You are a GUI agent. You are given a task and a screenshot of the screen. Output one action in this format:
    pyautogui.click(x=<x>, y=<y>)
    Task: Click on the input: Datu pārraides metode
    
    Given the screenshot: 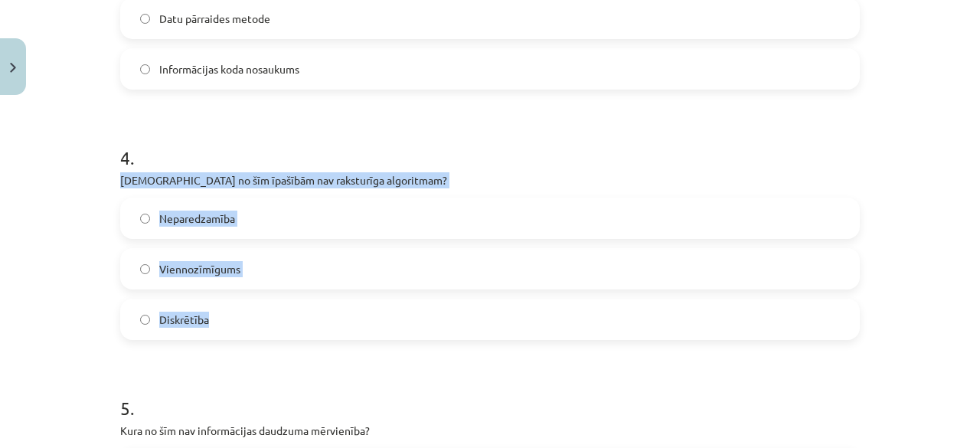 What is the action you would take?
    pyautogui.click(x=145, y=18)
    